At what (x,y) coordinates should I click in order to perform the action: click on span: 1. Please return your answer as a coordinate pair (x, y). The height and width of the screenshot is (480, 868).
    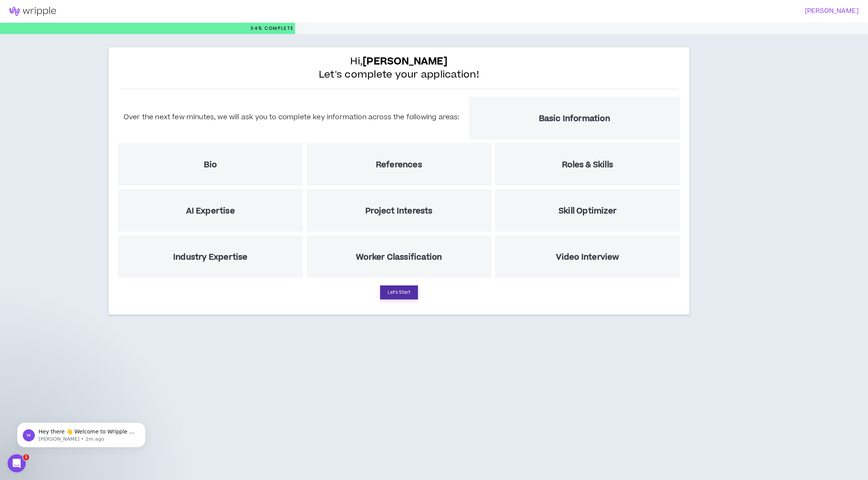
    Looking at the image, I should click on (26, 457).